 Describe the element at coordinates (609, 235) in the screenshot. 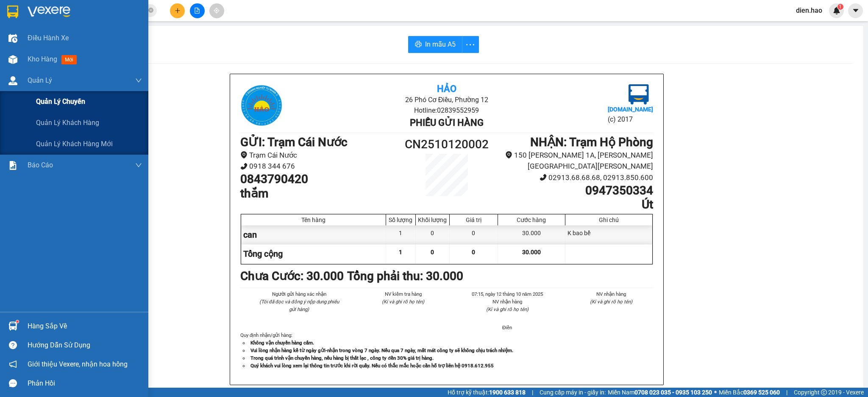

I see `div: K bao bể` at that location.